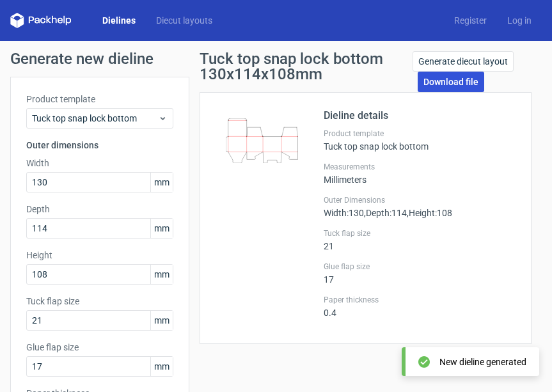 This screenshot has width=552, height=392. What do you see at coordinates (100, 209) in the screenshot?
I see `label: Depth` at bounding box center [100, 209].